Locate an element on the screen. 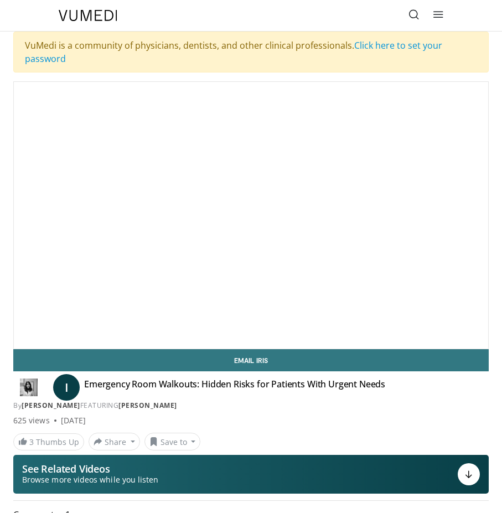 This screenshot has height=513, width=502. div: By FEATURING is located at coordinates (251, 406).